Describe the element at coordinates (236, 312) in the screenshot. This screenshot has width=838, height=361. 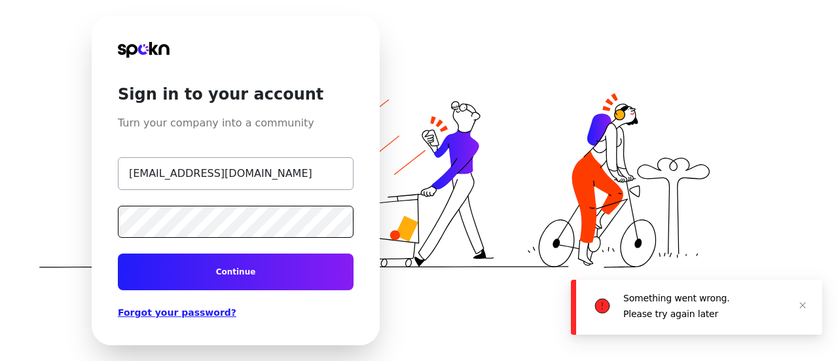
I see `a: Forgot your password?` at that location.